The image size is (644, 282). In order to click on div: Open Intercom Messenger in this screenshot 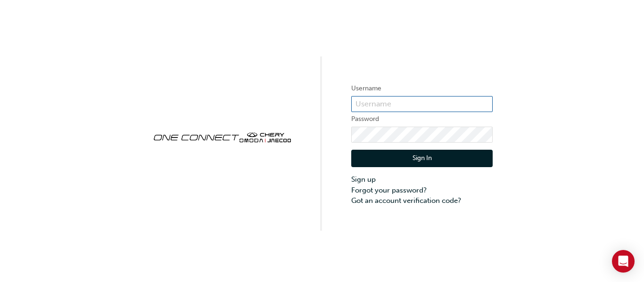, I will do `click(623, 262)`.